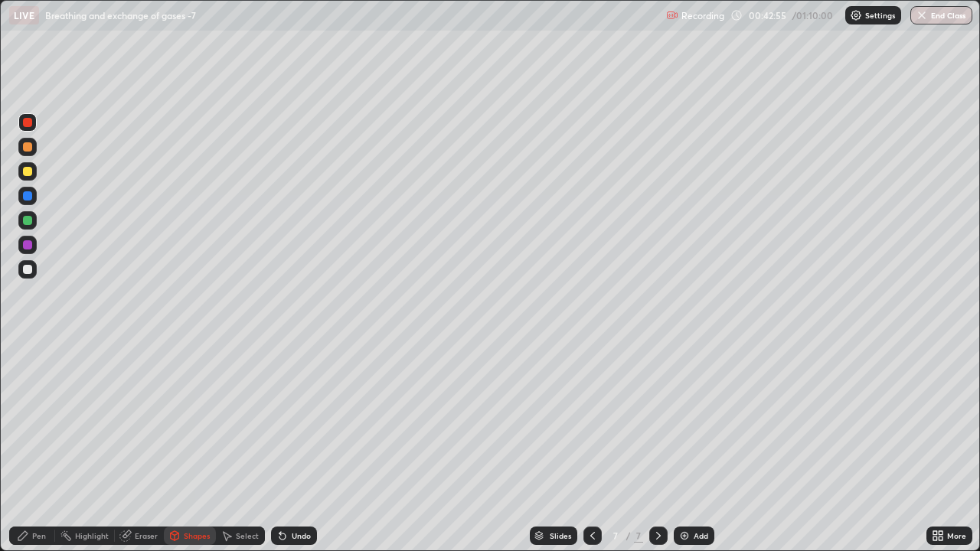 The image size is (980, 551). What do you see at coordinates (120, 15) in the screenshot?
I see `p: Breathing and exchange of gases -7` at bounding box center [120, 15].